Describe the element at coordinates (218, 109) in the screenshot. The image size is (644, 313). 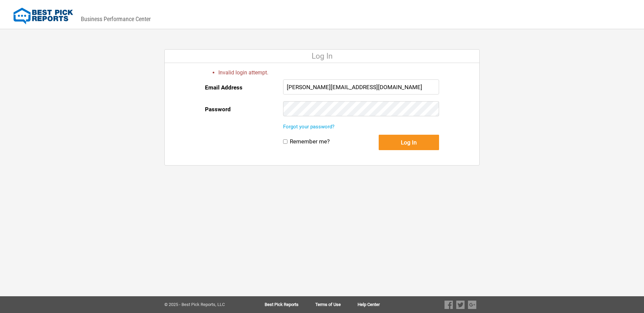
I see `label: Password` at that location.